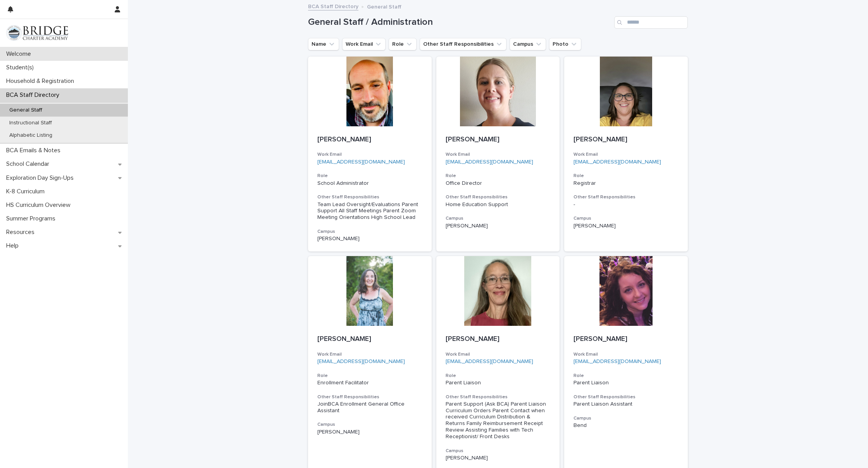 The image size is (868, 468). I want to click on p: BCA Emails & Notes, so click(35, 150).